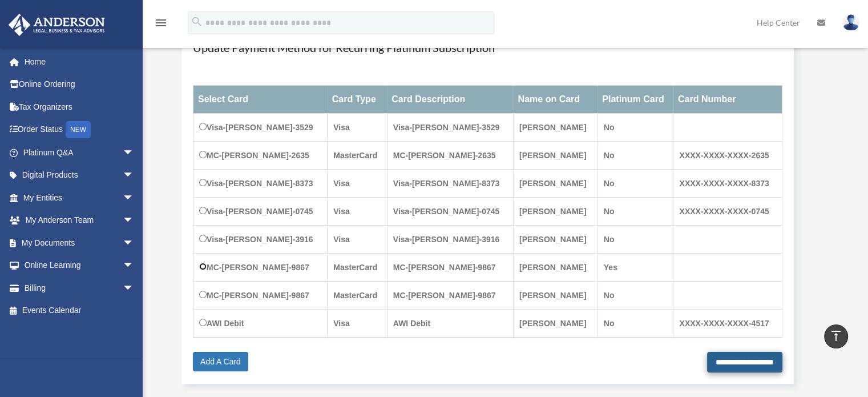 This screenshot has width=868, height=397. What do you see at coordinates (161, 23) in the screenshot?
I see `i: menu` at bounding box center [161, 23].